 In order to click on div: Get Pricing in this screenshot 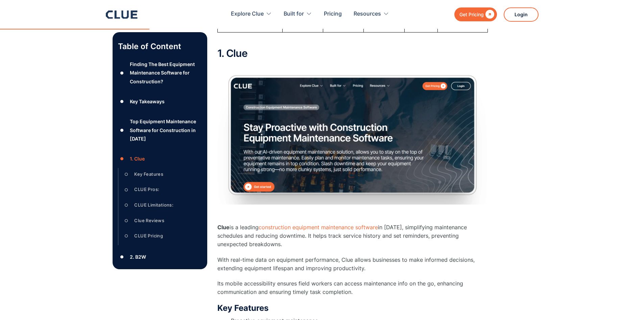, I will do `click(471, 14)`.